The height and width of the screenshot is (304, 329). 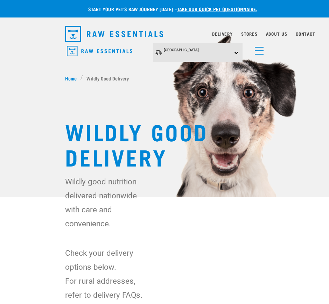 I want to click on a: Stores, so click(x=249, y=34).